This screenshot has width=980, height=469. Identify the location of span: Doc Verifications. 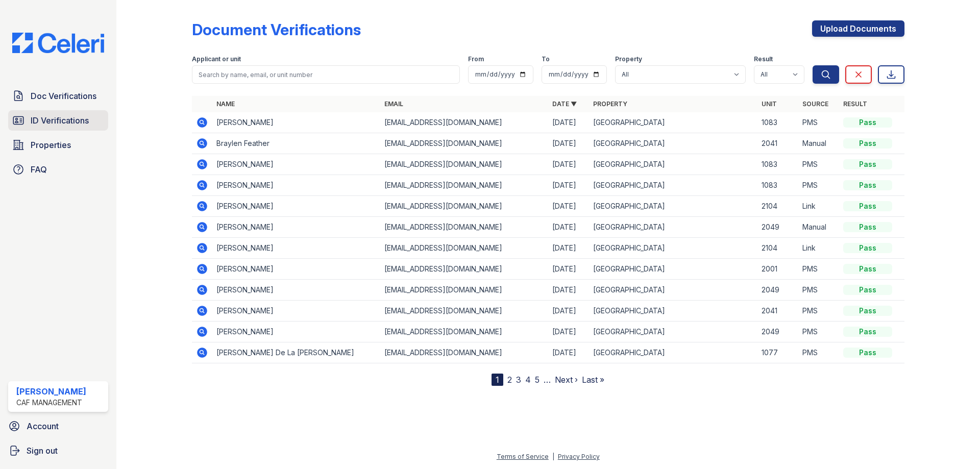
(63, 96).